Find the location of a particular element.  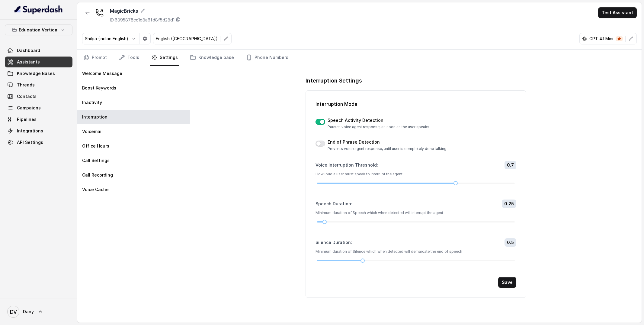

span: 0.25 is located at coordinates (509, 203).